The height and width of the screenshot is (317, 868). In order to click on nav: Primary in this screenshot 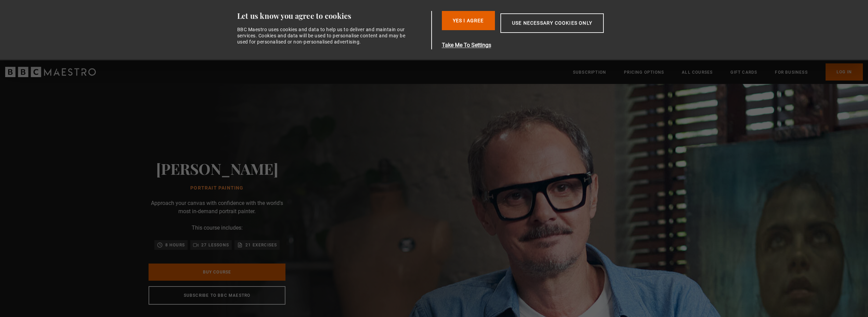, I will do `click(718, 72)`.